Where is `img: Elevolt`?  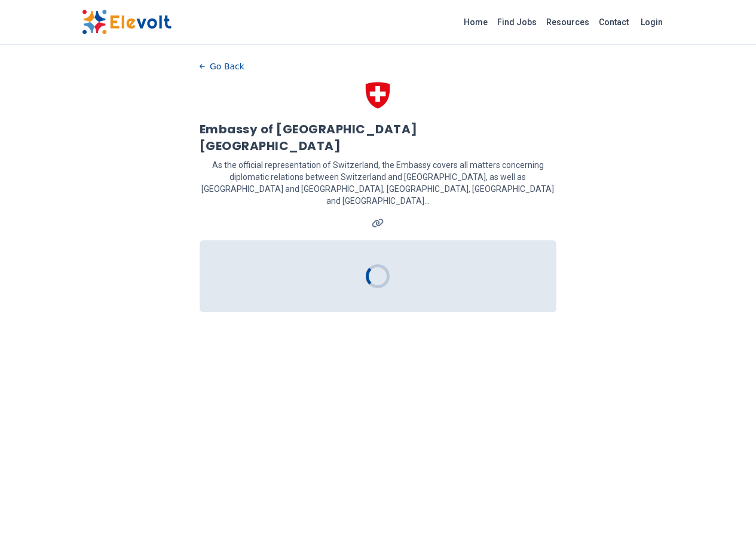
img: Elevolt is located at coordinates (126, 22).